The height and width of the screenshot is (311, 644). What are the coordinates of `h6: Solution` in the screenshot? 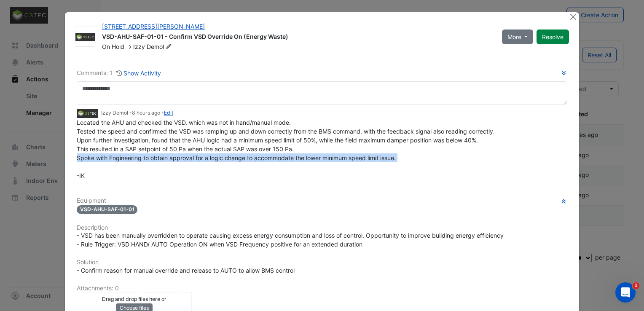 It's located at (322, 263).